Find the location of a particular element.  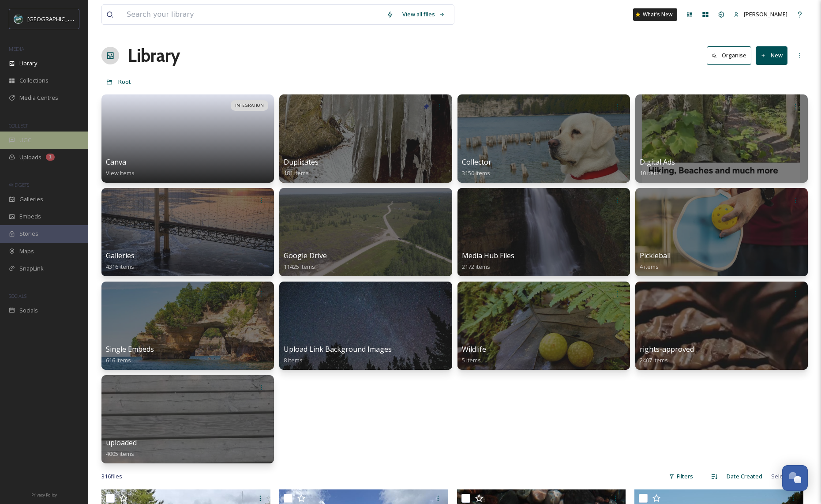

button: New is located at coordinates (772, 55).